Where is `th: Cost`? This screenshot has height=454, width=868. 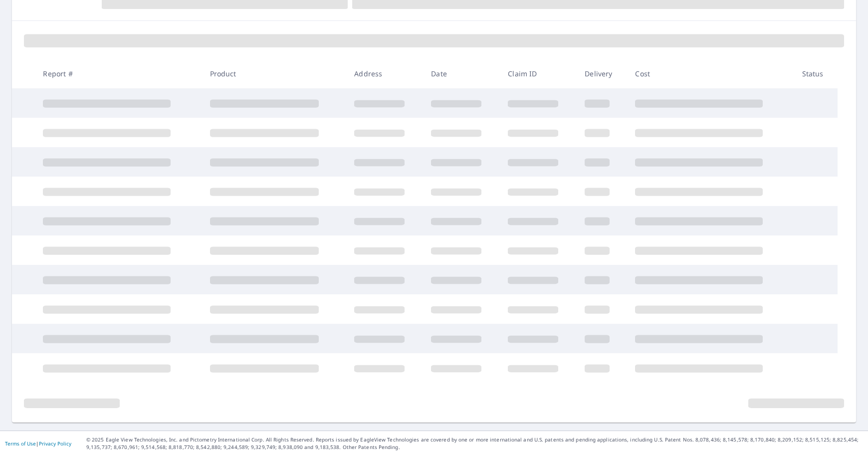 th: Cost is located at coordinates (711, 74).